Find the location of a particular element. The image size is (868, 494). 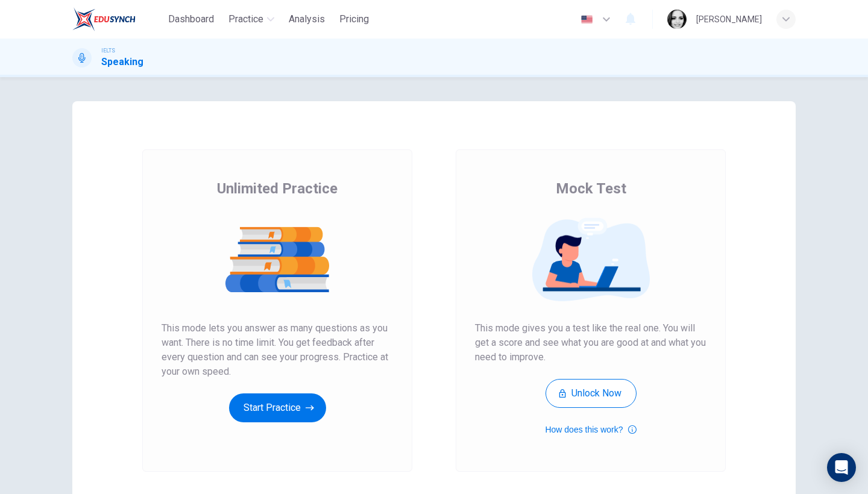

a: Pricing is located at coordinates (354, 20).